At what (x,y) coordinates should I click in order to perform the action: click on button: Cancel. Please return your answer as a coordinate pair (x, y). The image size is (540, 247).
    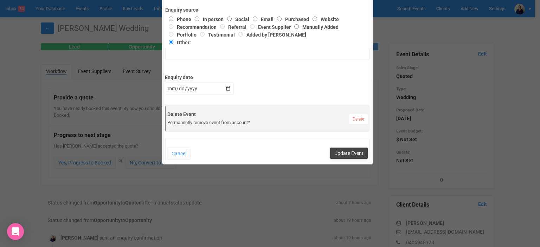
    Looking at the image, I should click on (179, 154).